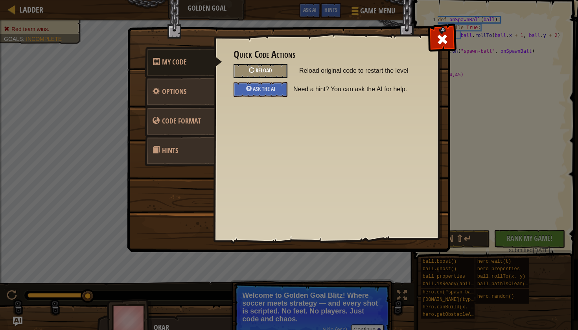  What do you see at coordinates (181, 121) in the screenshot?
I see `span: game_menu.change_language_caption` at bounding box center [181, 121].